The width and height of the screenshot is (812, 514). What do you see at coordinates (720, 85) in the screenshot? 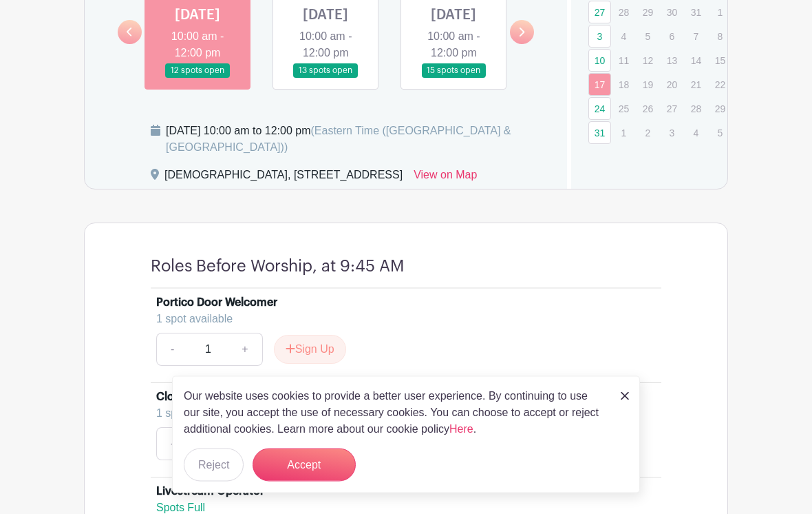
I see `p: 22` at bounding box center [720, 85].